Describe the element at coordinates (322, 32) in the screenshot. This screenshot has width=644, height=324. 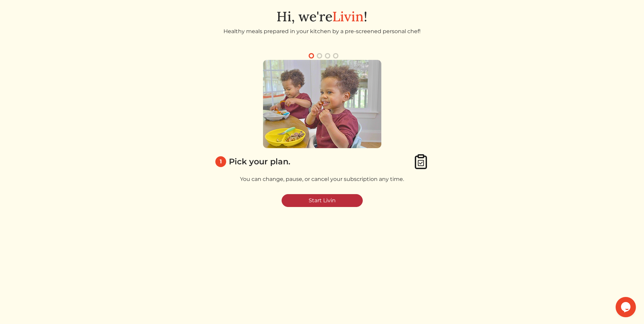
I see `p: Healthy meals prepared in your kitchen by a pre-screened personal chef!` at that location.